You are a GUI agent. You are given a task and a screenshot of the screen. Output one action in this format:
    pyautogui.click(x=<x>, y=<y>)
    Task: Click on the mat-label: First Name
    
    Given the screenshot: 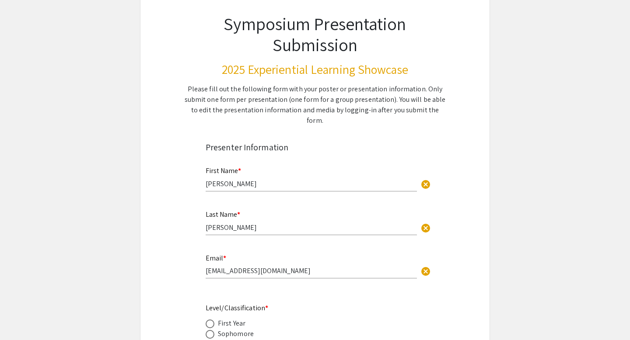 What is the action you would take?
    pyautogui.click(x=223, y=171)
    